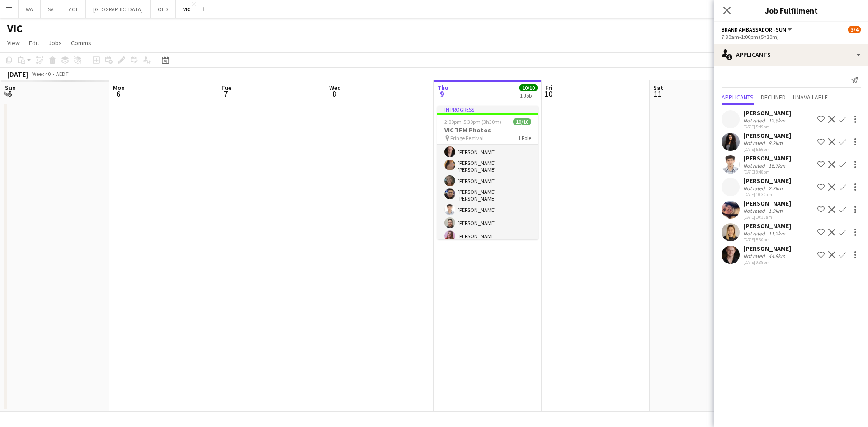 This screenshot has height=427, width=868. What do you see at coordinates (13, 43) in the screenshot?
I see `span: View` at bounding box center [13, 43].